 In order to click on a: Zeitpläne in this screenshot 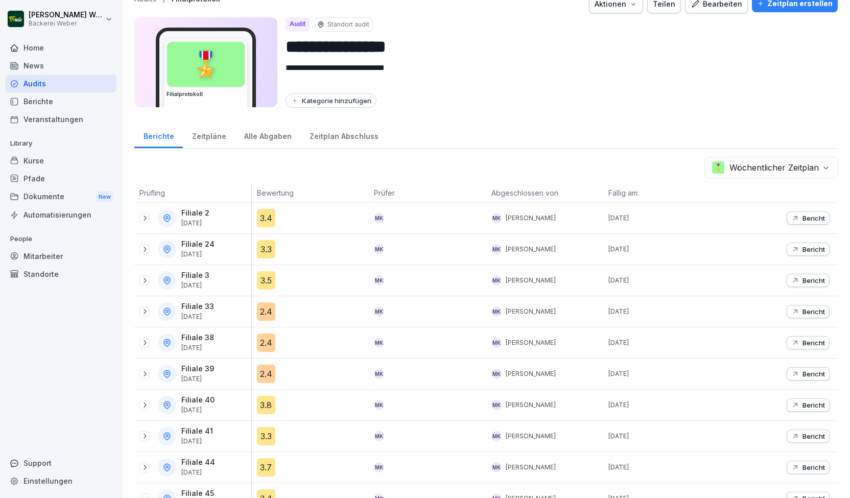, I will do `click(209, 135)`.